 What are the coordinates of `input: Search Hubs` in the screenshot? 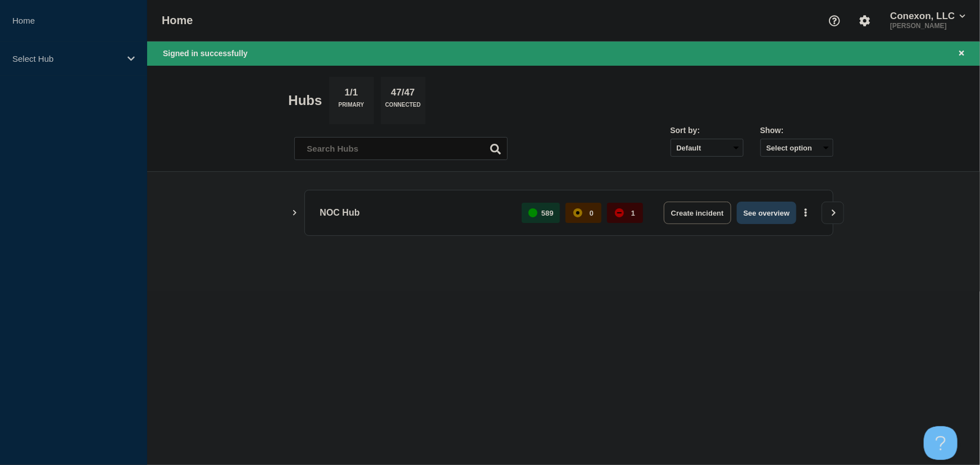 It's located at (401, 148).